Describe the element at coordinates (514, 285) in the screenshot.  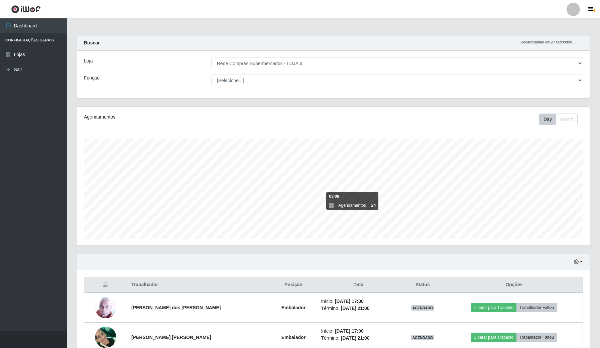
I see `th: Opções` at that location.